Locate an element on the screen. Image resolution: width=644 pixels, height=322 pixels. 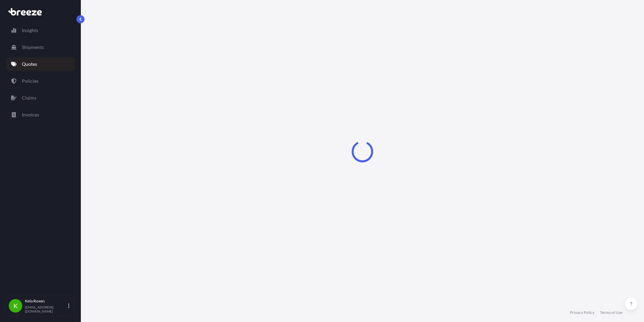
a: Privacy Policy is located at coordinates (582, 312).